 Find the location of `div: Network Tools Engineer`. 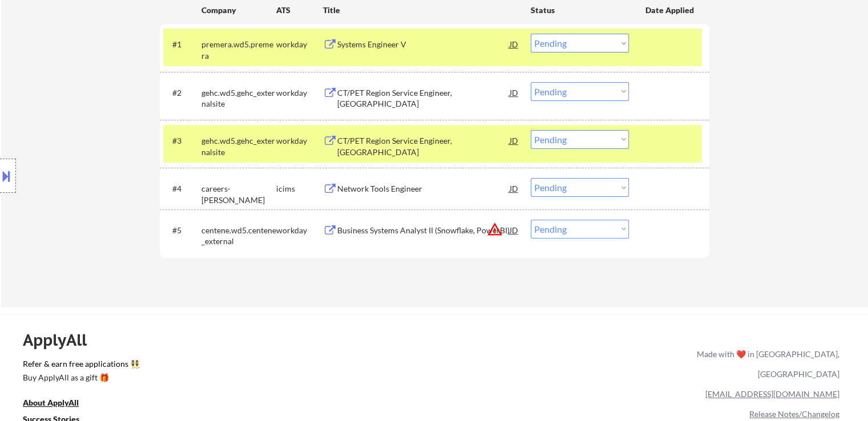

div: Network Tools Engineer is located at coordinates (423, 189).